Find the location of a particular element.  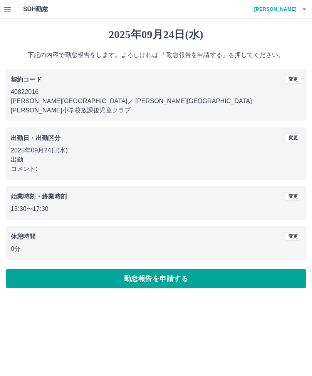

p: 2025年09月24日(水) is located at coordinates (156, 151).